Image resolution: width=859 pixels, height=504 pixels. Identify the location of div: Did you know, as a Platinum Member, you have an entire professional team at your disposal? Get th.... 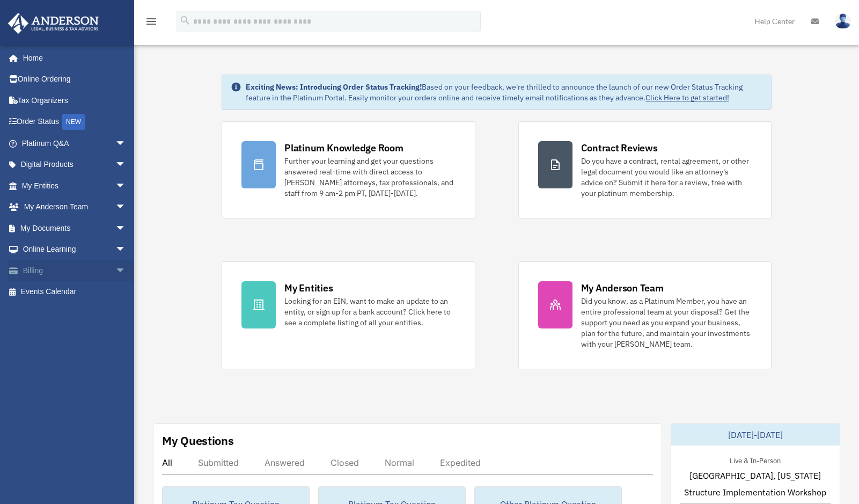
(666, 322).